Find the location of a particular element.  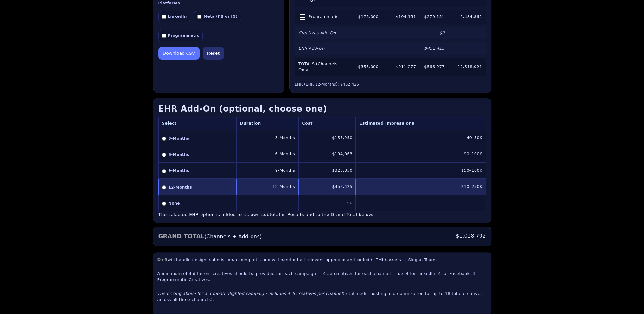

em: The pricing above for a 3 month flighted campaign includes 4–6 creatives per channel is located at coordinates (250, 293).